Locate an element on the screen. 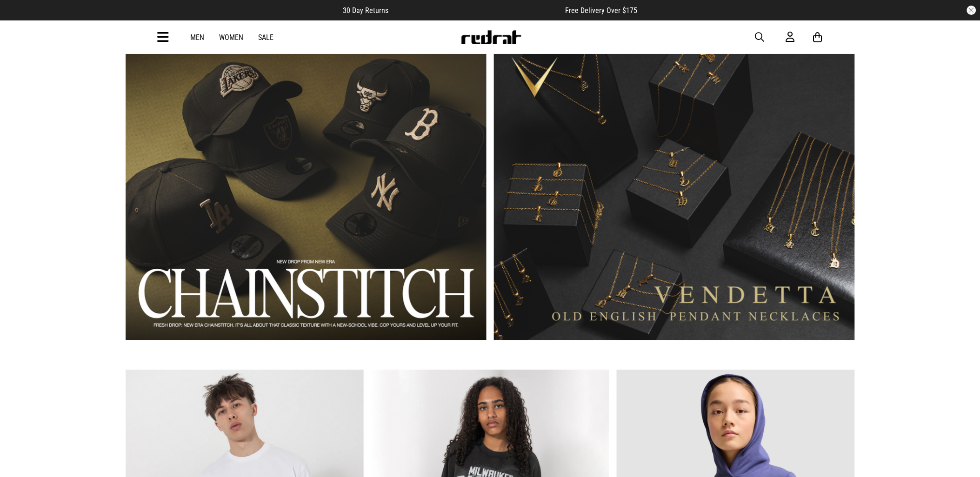  div: 2 / 2 is located at coordinates (674, 191).